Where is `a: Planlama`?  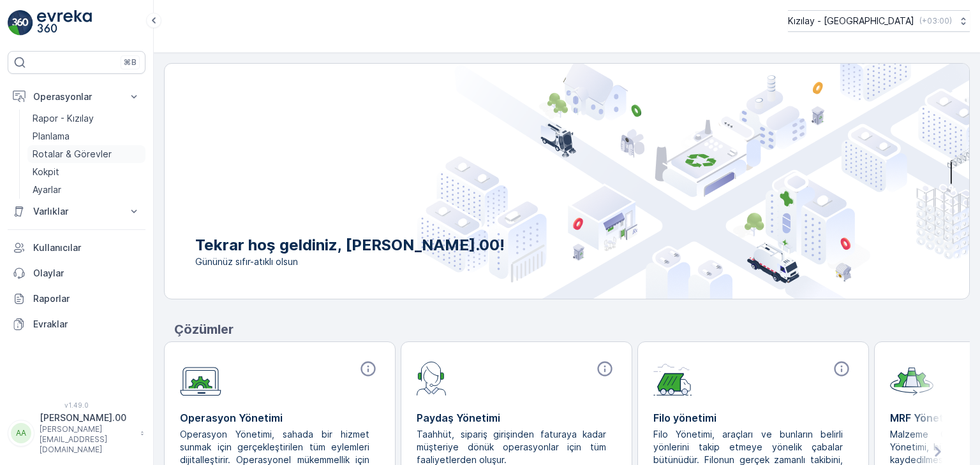
a: Planlama is located at coordinates (86, 137).